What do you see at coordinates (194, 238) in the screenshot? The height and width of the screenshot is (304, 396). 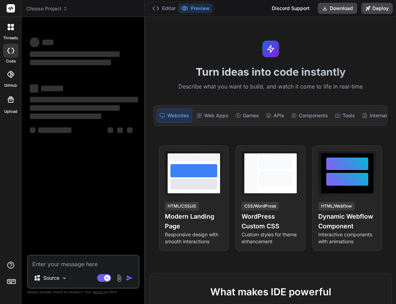 I see `p: Responsive design with smooth interactions` at bounding box center [194, 238].